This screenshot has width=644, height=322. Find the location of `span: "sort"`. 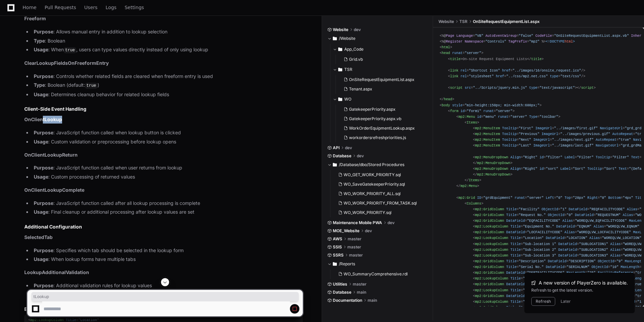

span: "sort" is located at coordinates (552, 169).